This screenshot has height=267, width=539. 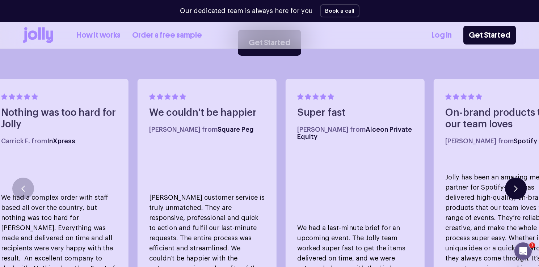 What do you see at coordinates (355, 133) in the screenshot?
I see `span: Alceon Private Equity` at bounding box center [355, 133].